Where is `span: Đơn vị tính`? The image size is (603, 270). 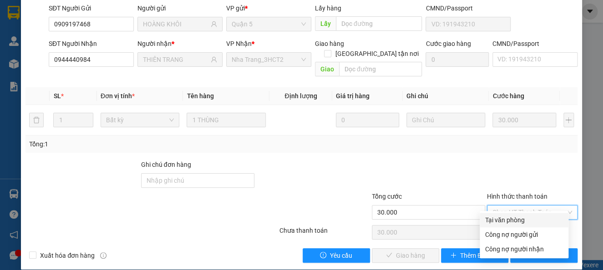 span: Đơn vị tính is located at coordinates (117, 96).